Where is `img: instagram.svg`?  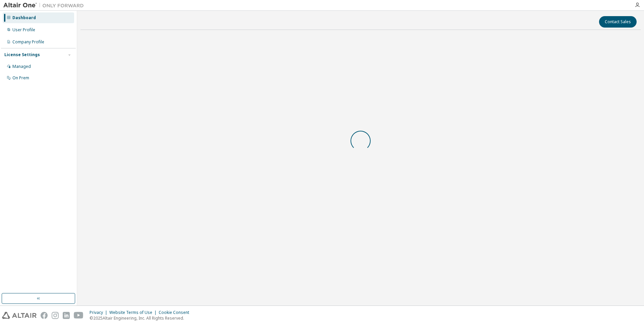
img: instagram.svg is located at coordinates (55, 315).